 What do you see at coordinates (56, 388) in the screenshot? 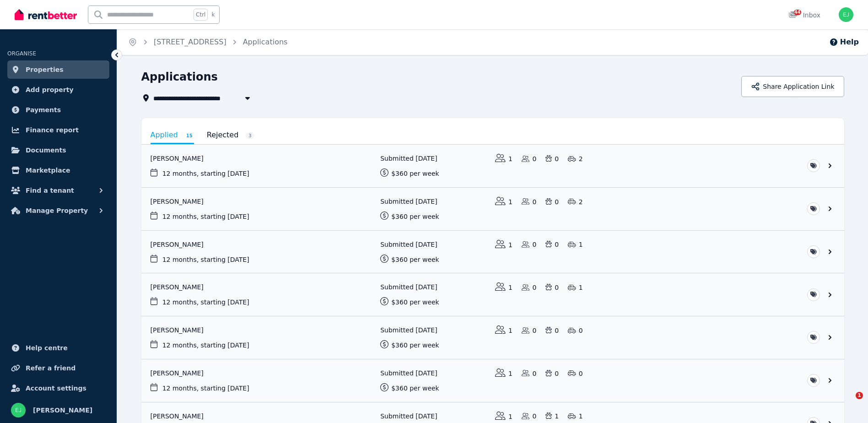
I see `span: Account settings` at bounding box center [56, 388].